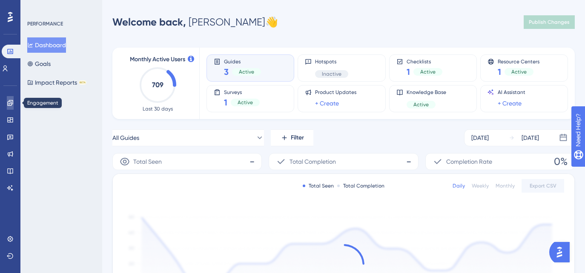  Describe the element at coordinates (332, 74) in the screenshot. I see `span: Inactive` at that location.